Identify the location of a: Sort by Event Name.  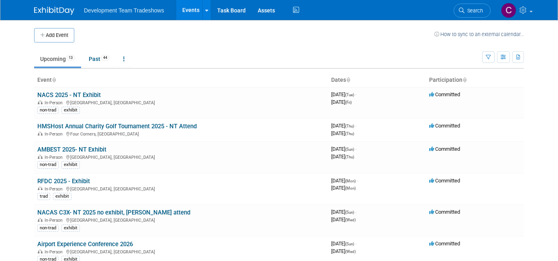
(54, 80).